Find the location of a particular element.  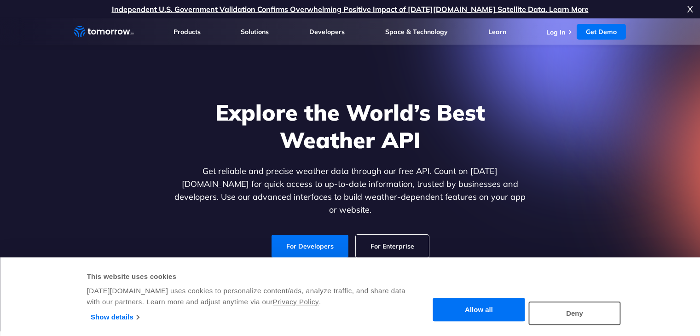

a: Home link is located at coordinates (104, 32).